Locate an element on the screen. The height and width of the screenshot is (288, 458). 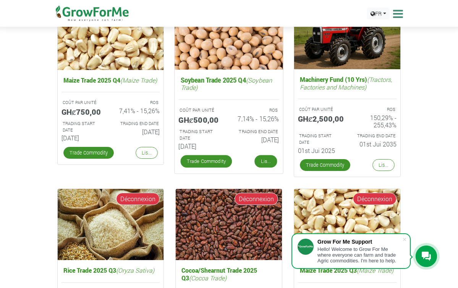
h5: Machinery Fund (10 Yrs) is located at coordinates (347, 83).